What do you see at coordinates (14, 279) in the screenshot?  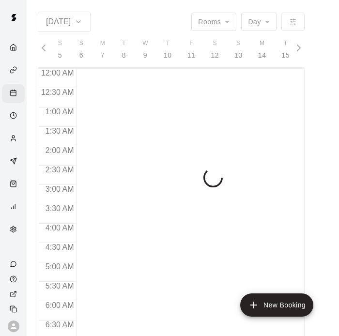 I see `a: Visit help center` at bounding box center [14, 279].